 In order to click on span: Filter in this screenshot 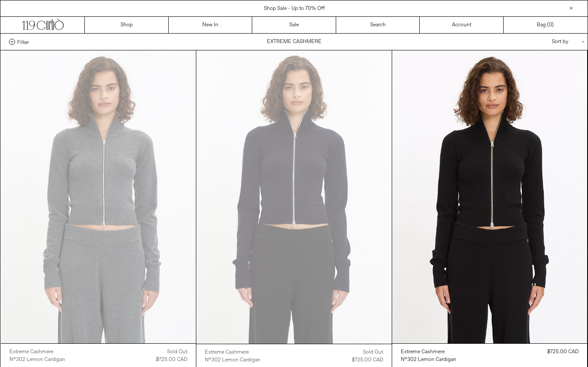, I will do `click(23, 42)`.